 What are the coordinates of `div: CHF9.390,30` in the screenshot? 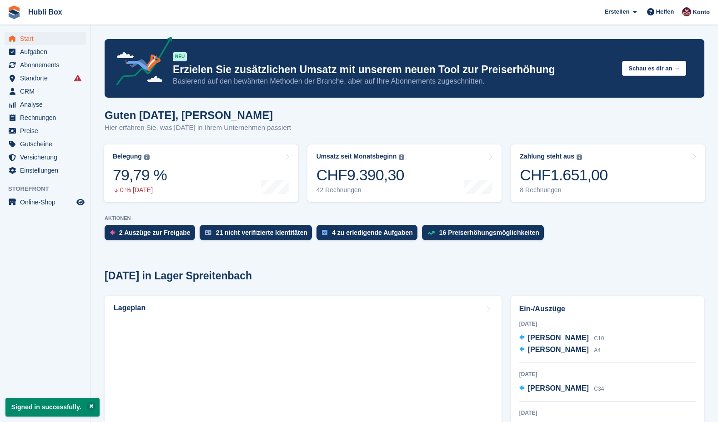 It's located at (361, 175).